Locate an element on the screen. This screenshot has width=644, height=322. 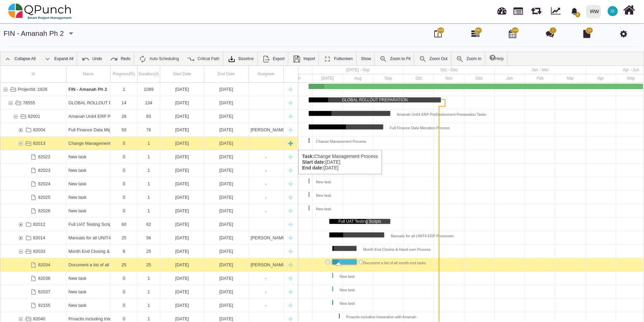
div: Sep is located at coordinates (388, 78).